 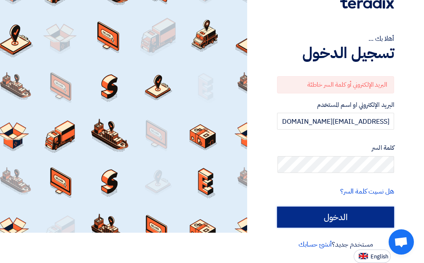 I want to click on h1: تسجيل الدخول, so click(x=336, y=53).